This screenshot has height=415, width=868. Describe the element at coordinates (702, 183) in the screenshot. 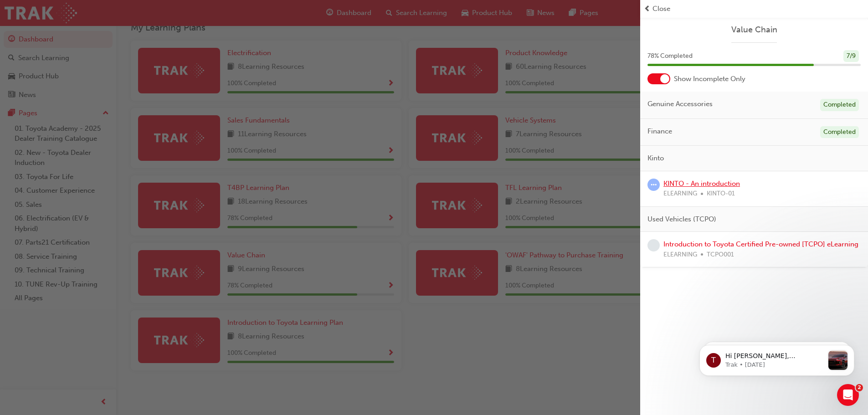

I see `a: KINTO - An introduction` at that location.